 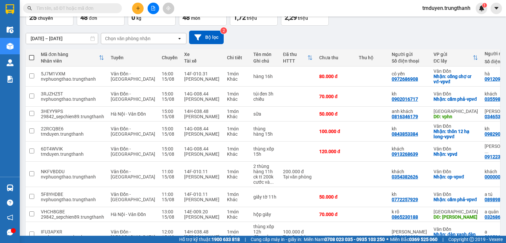 I want to click on span: Miền Nam, so click(x=344, y=239).